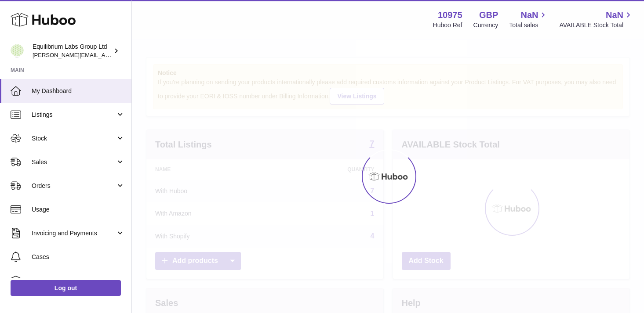 The image size is (644, 313). What do you see at coordinates (78, 281) in the screenshot?
I see `span: Channels` at bounding box center [78, 281].